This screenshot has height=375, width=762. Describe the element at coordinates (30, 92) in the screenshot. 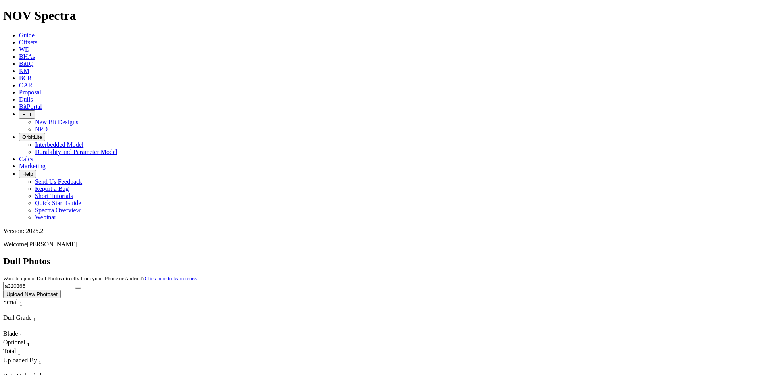

I see `span: Proposal` at that location.